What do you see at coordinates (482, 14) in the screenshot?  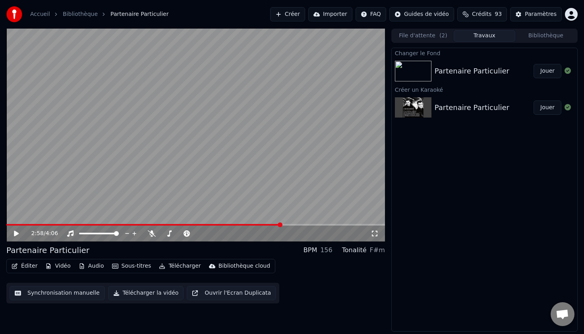 I see `span: Crédits` at bounding box center [482, 14].